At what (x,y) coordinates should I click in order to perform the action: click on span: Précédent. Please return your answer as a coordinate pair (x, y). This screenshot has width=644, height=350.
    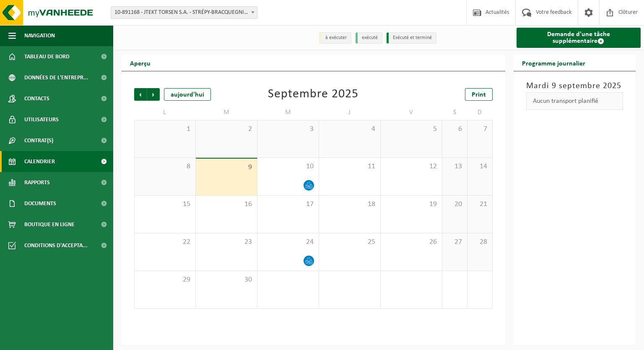
    Looking at the image, I should click on (140, 95).